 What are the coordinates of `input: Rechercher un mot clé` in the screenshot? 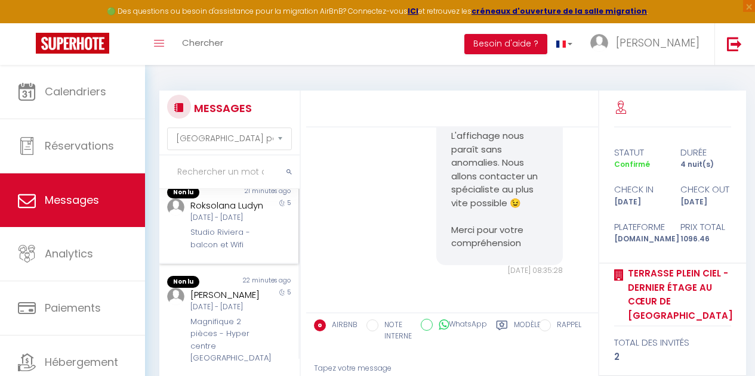 It's located at (229, 172).